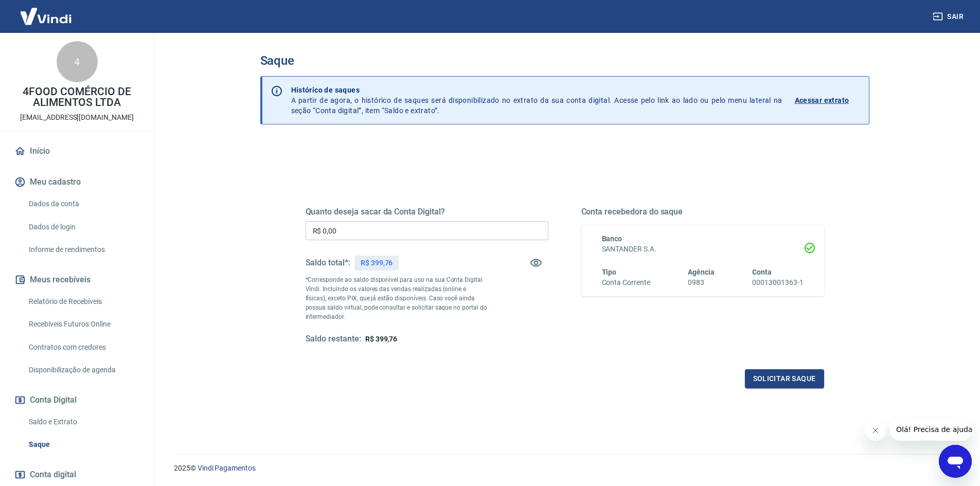 The image size is (980, 486). What do you see at coordinates (949, 16) in the screenshot?
I see `button: Sair` at bounding box center [949, 16].